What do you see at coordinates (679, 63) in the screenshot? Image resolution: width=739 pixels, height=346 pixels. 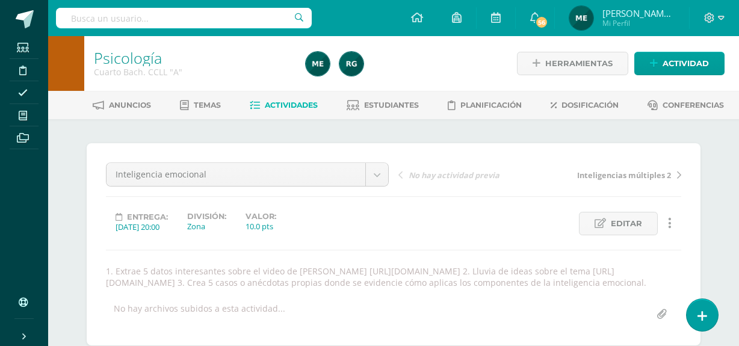 I see `a: Actividad` at bounding box center [679, 63].